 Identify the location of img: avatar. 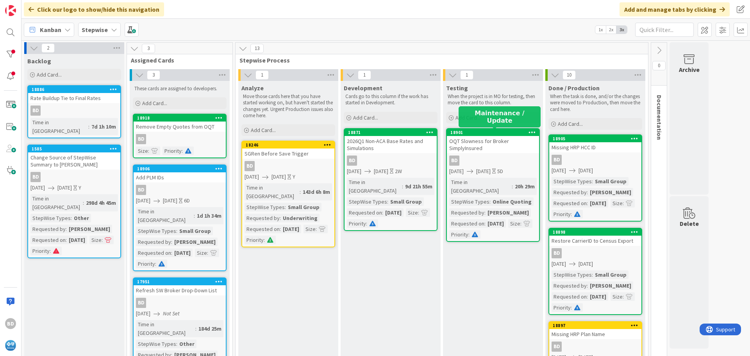
(11, 345).